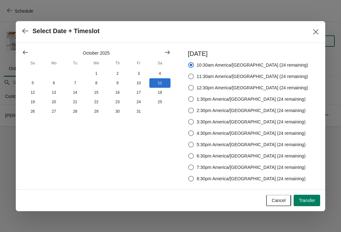  I want to click on button: Sunday October 5 2025, so click(33, 83).